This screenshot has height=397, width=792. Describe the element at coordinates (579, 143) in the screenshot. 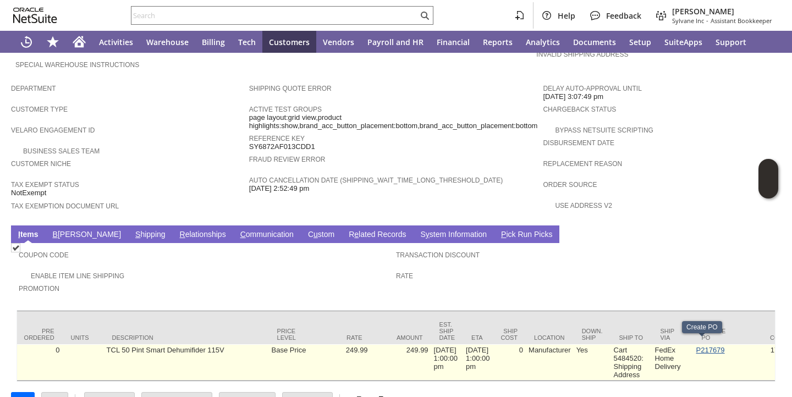

I see `a: Disbursement Date` at that location.